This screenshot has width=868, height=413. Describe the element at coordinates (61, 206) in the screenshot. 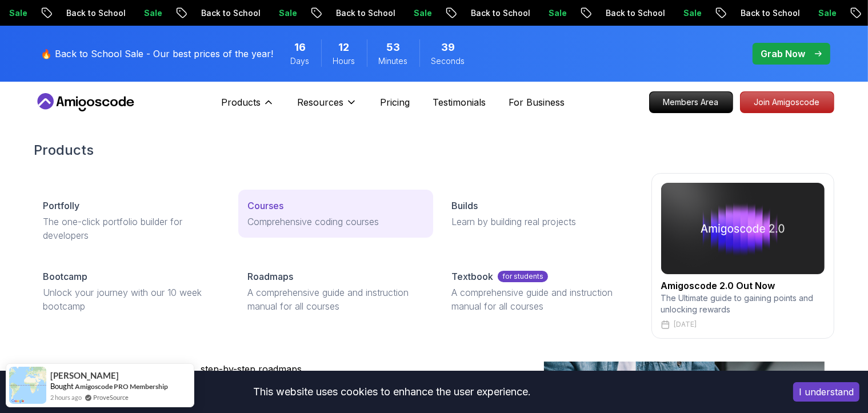

I see `p: Portfolly` at that location.